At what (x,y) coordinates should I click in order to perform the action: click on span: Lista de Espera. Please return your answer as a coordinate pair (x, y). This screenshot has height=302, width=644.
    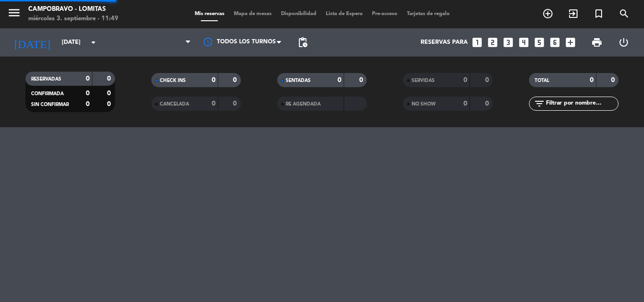
    Looking at the image, I should click on (344, 14).